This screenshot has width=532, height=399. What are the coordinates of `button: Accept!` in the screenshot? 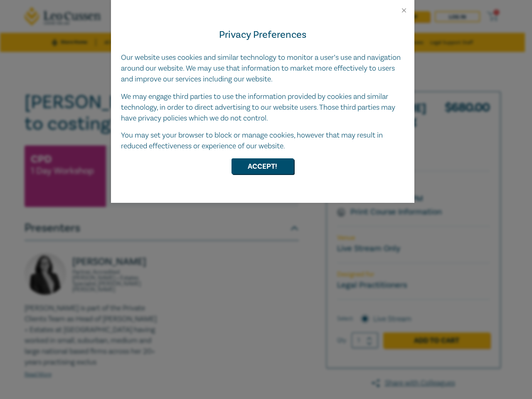 It's located at (263, 166).